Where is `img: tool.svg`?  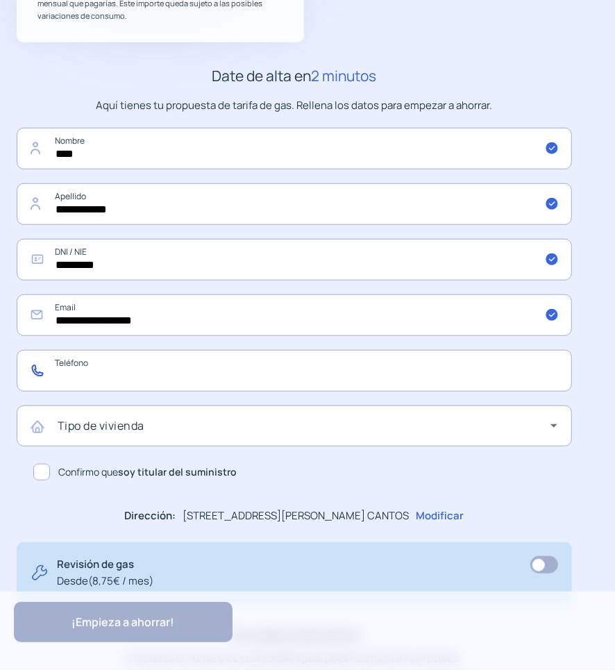
img: tool.svg is located at coordinates (40, 573).